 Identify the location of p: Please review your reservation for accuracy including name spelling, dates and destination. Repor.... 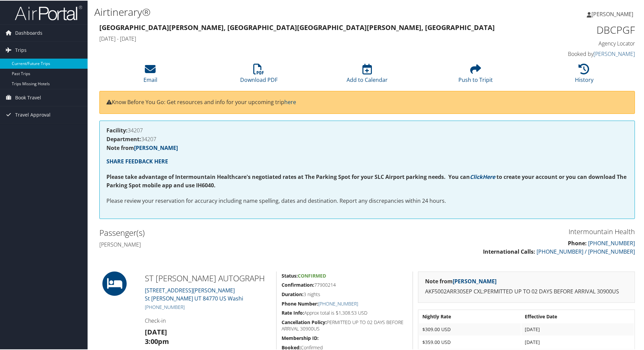
(367, 200).